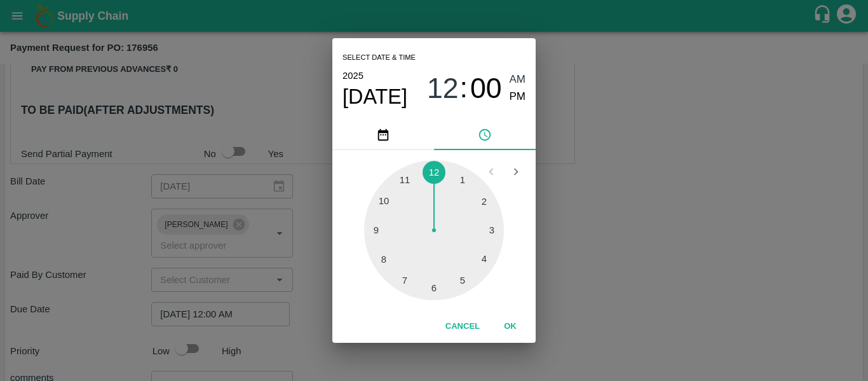 The image size is (868, 381). What do you see at coordinates (518, 80) in the screenshot?
I see `span: AM` at bounding box center [518, 80].